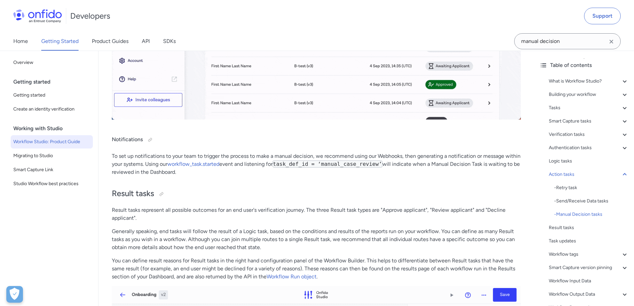 The image size is (634, 306). Describe the element at coordinates (52, 95) in the screenshot. I see `span: Getting started` at that location.